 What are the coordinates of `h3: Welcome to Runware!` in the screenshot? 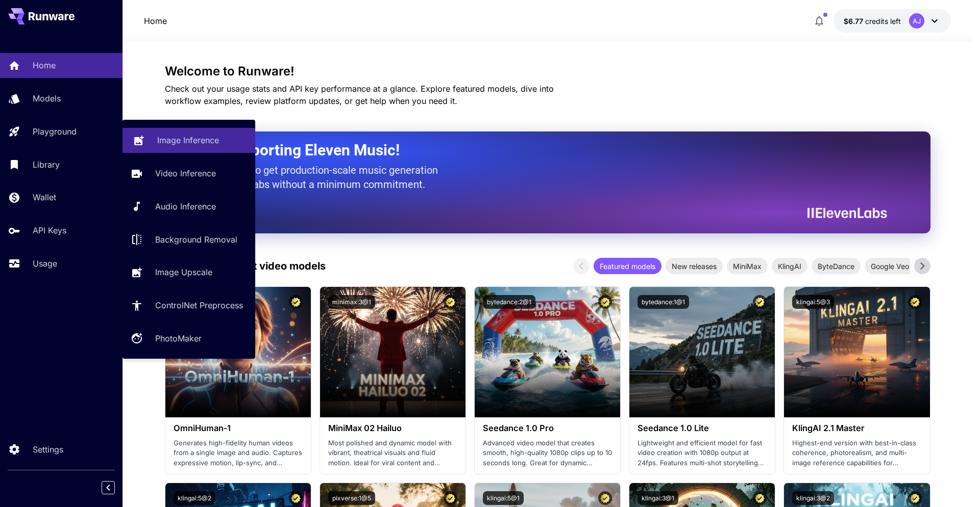 It's located at (548, 71).